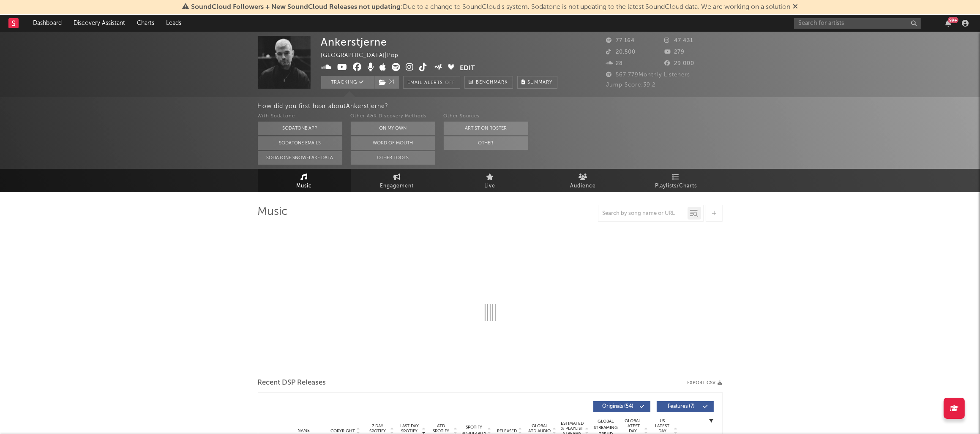 This screenshot has width=980, height=434. I want to click on span: SoundCloud Followers + New SoundCloud Releases not updating, so click(296, 7).